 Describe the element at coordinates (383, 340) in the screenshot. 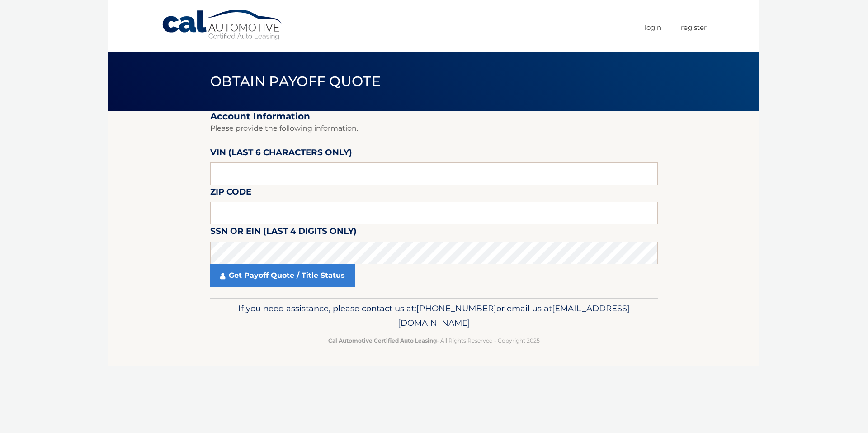

I see `strong: Cal Automotive Certified Auto Leasing` at that location.